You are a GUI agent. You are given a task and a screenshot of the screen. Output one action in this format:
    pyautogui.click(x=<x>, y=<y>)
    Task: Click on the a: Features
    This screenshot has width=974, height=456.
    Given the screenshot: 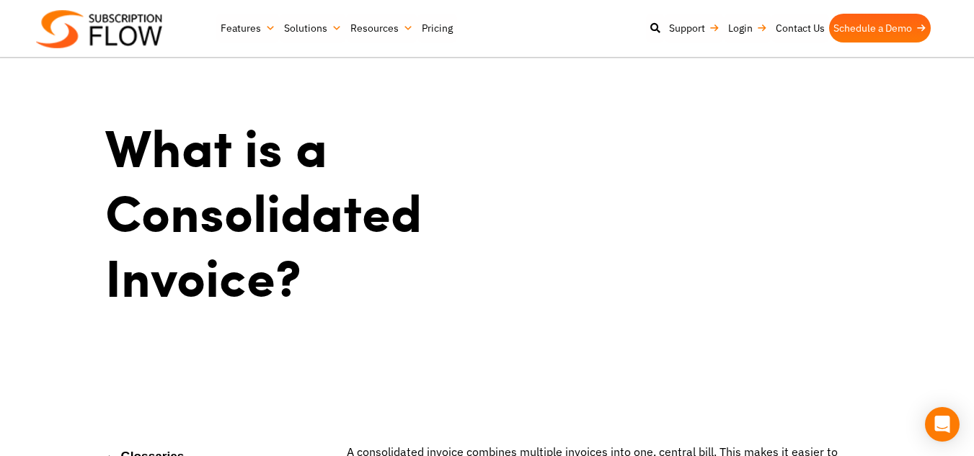 What is the action you would take?
    pyautogui.click(x=248, y=28)
    